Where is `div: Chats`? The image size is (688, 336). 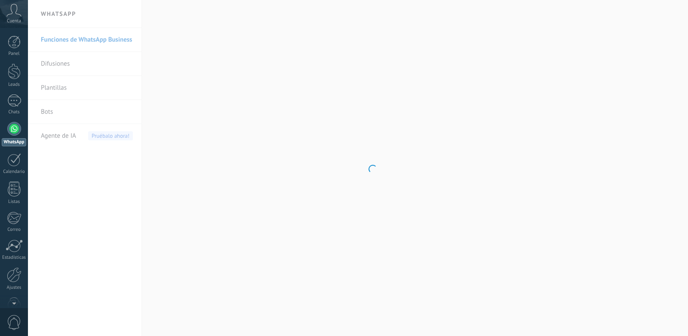 div: Chats is located at coordinates (14, 112).